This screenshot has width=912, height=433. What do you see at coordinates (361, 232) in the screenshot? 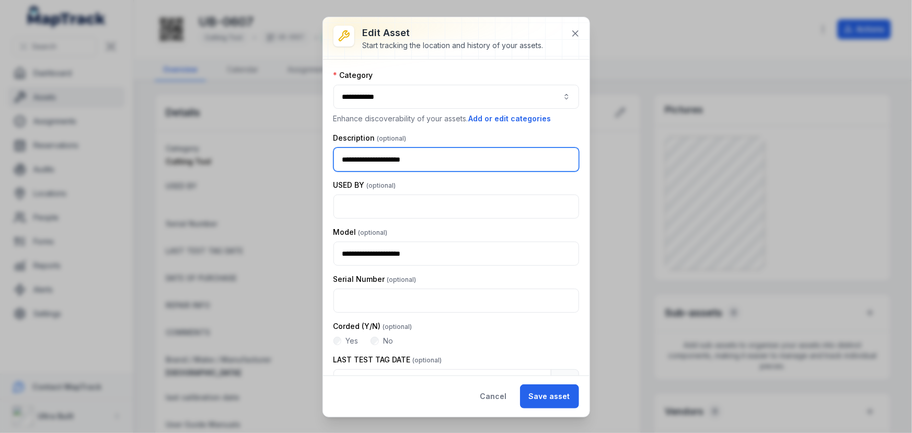
I see `label: Model` at bounding box center [361, 232].